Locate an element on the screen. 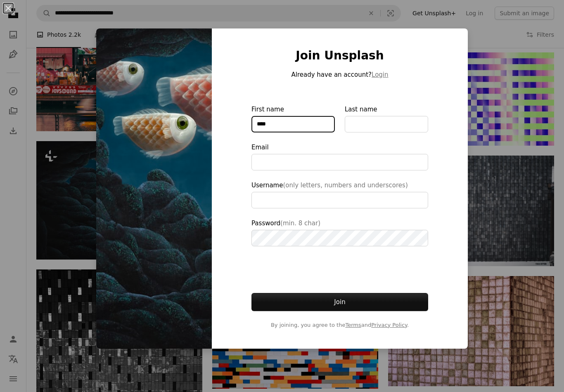 This screenshot has height=392, width=564. input: Username(only letters, numbers and underscores) is located at coordinates (340, 200).